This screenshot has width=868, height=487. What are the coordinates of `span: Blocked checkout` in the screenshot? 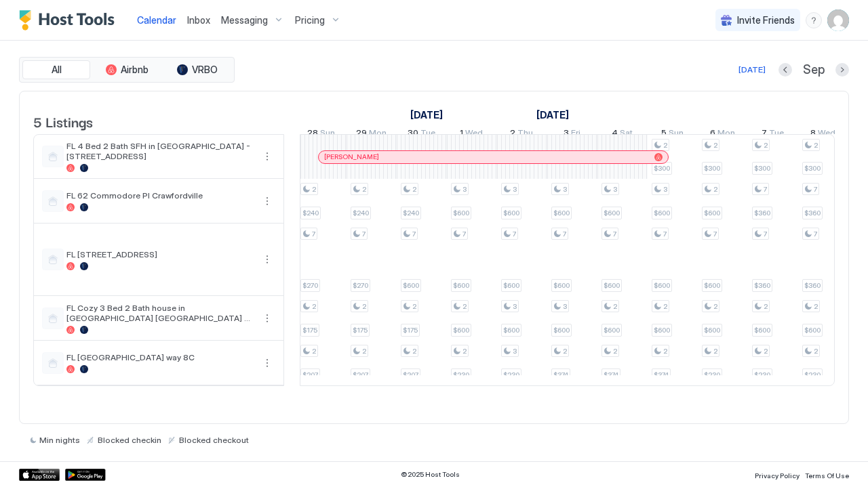 It's located at (214, 440).